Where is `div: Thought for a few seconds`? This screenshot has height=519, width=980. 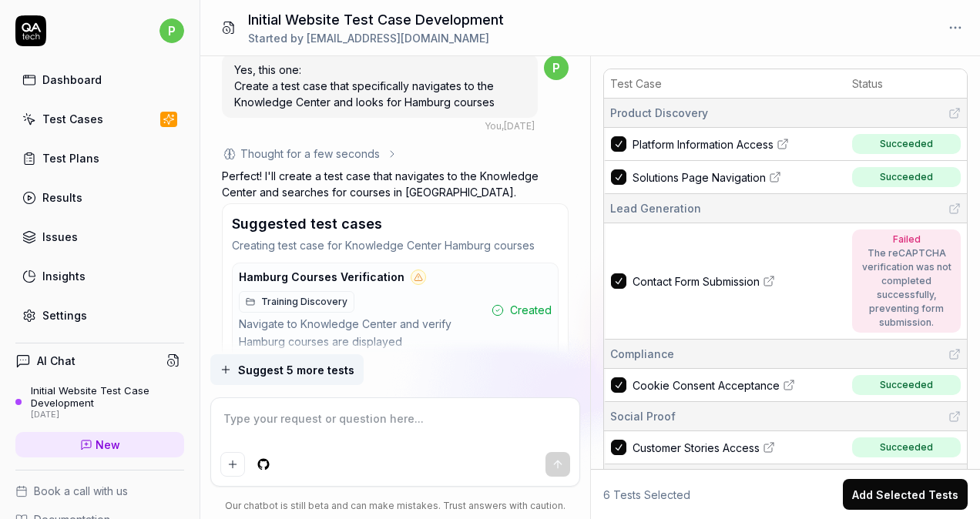 div: Thought for a few seconds is located at coordinates (310, 153).